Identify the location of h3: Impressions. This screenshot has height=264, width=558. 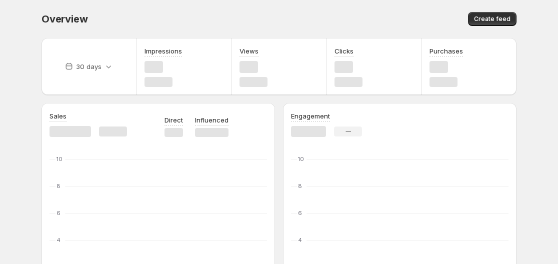
(163, 51).